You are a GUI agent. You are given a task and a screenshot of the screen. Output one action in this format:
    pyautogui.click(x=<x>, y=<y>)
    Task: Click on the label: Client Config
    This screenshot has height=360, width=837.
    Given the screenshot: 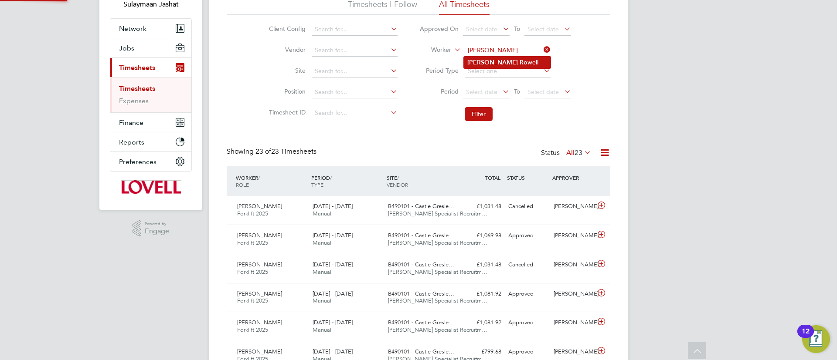 What is the action you would take?
    pyautogui.click(x=286, y=29)
    